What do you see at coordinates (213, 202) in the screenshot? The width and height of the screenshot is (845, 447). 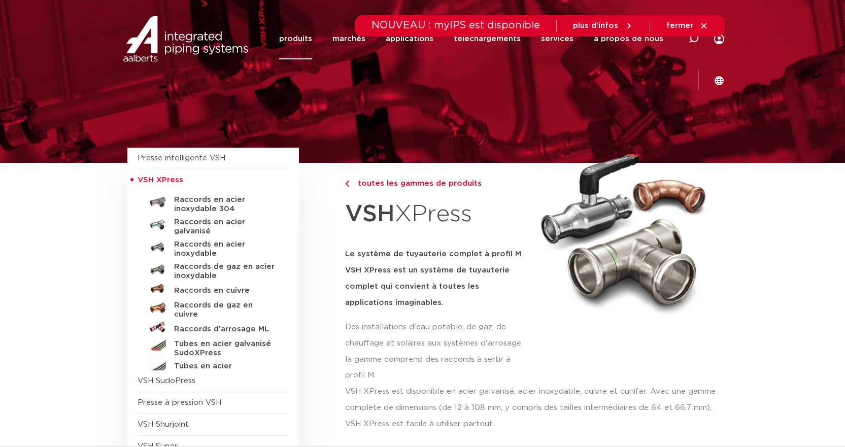 I see `a: Raccords en acier inoxydable 304` at bounding box center [213, 202].